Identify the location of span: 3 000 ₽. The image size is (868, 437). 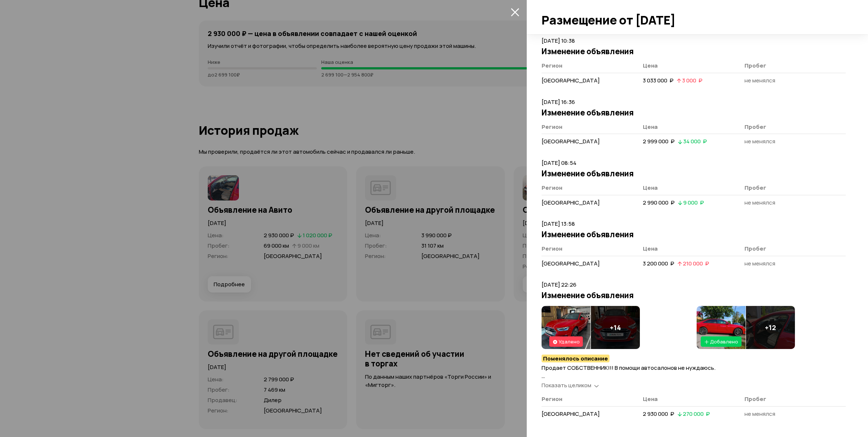
(692, 80).